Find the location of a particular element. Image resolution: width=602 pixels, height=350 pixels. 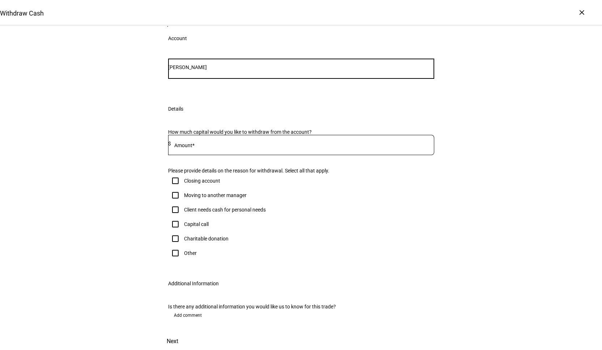

div: Charitable donation is located at coordinates (206, 239).